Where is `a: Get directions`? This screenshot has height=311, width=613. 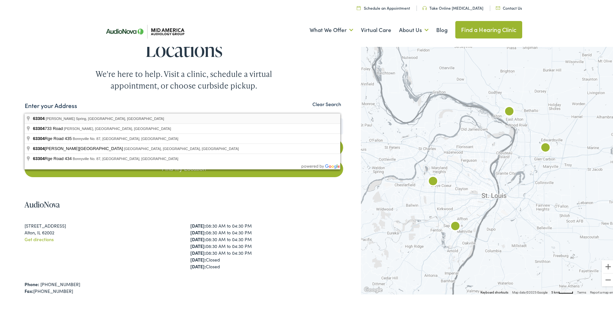
a: Get directions is located at coordinates (39, 238).